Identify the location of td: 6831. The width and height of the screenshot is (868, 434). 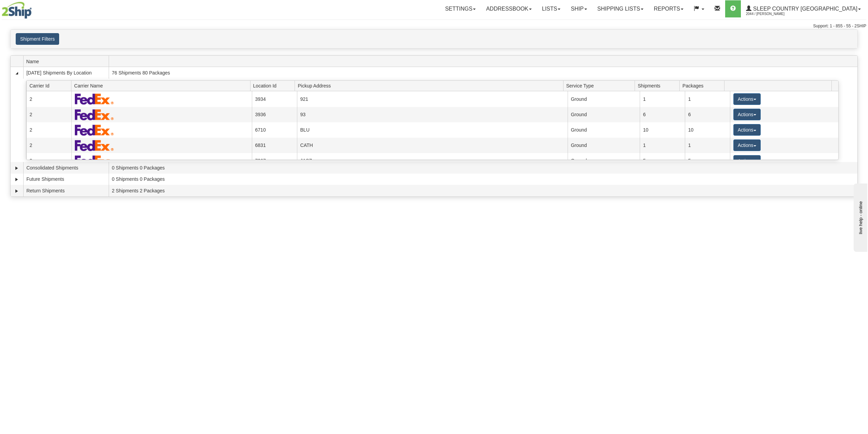
(274, 146).